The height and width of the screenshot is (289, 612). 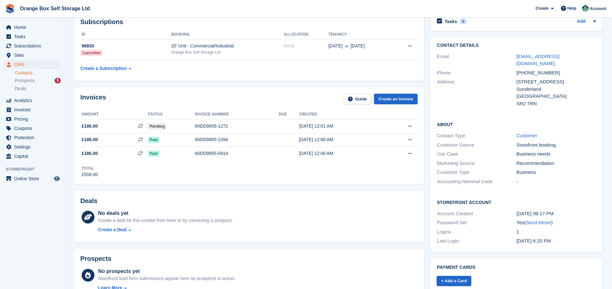 What do you see at coordinates (572, 8) in the screenshot?
I see `span: Help` at bounding box center [572, 8].